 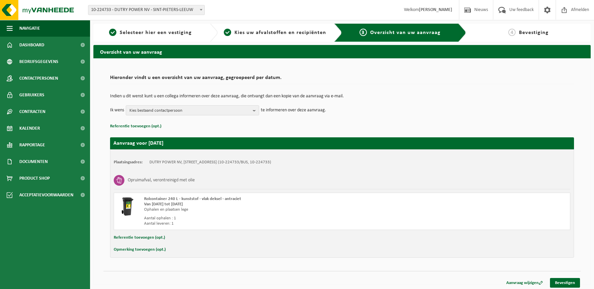 What do you see at coordinates (275, 33) in the screenshot?
I see `a: 2Kies uw afvalstoffen en recipiënten` at bounding box center [275, 33].